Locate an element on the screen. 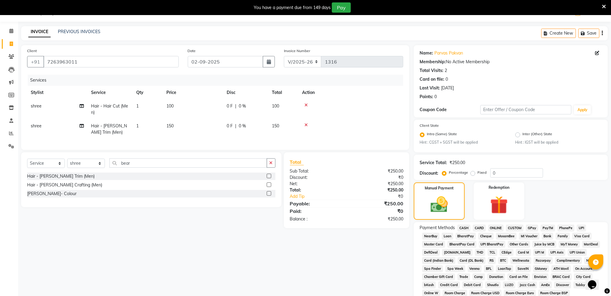  span: Tabby is located at coordinates (580, 285).